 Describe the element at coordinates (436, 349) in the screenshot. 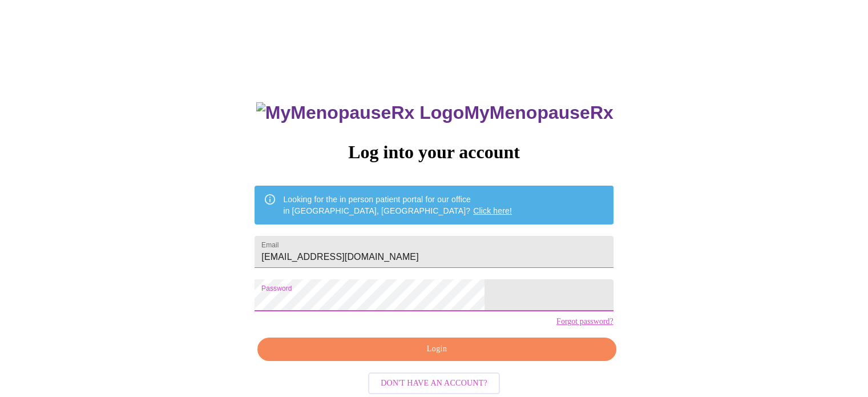

I see `button: Login` at that location.